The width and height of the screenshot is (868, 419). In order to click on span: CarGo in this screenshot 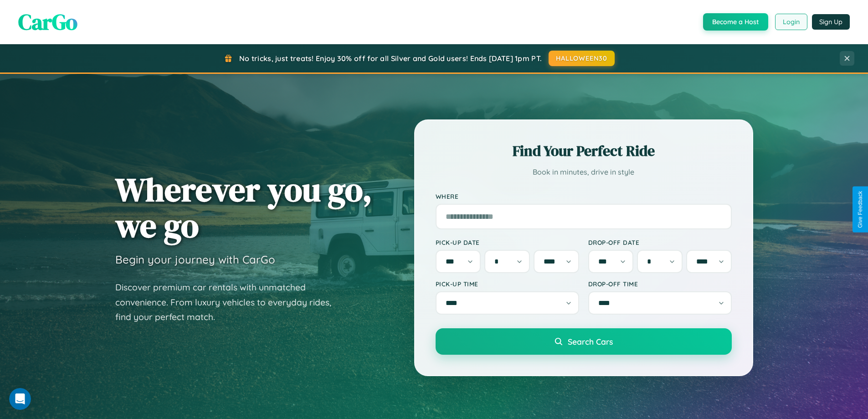, I will do `click(48, 22)`.